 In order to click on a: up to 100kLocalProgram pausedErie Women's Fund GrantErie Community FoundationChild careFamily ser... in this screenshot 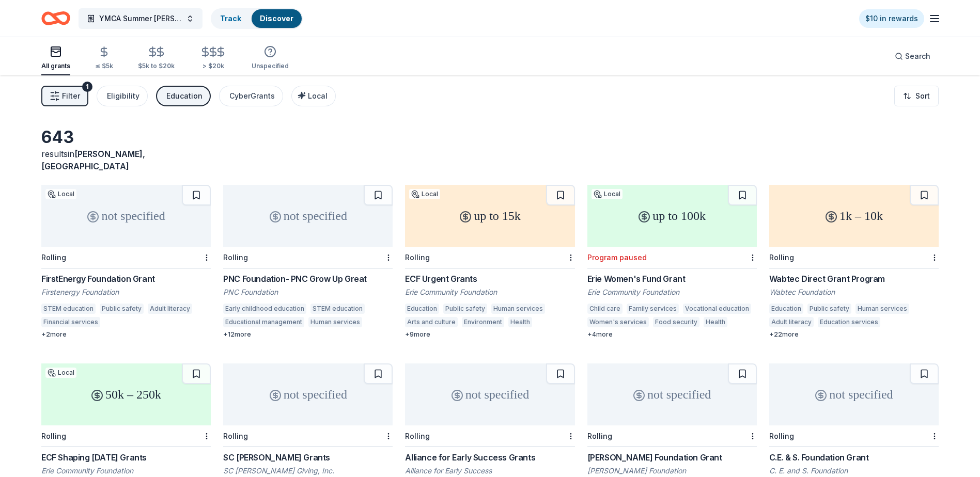, I will do `click(672, 262)`.